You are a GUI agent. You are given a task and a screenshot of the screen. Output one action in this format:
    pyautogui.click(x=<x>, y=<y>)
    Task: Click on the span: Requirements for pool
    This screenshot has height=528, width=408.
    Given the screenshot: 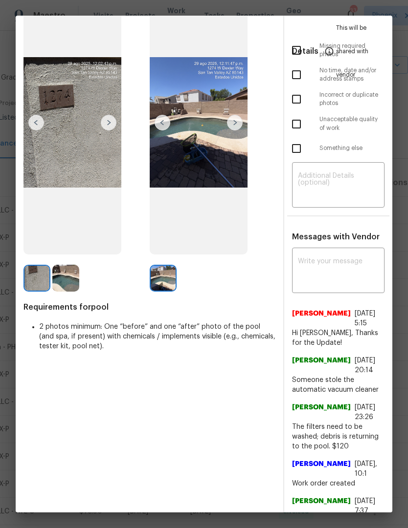 What is the action you would take?
    pyautogui.click(x=149, y=307)
    